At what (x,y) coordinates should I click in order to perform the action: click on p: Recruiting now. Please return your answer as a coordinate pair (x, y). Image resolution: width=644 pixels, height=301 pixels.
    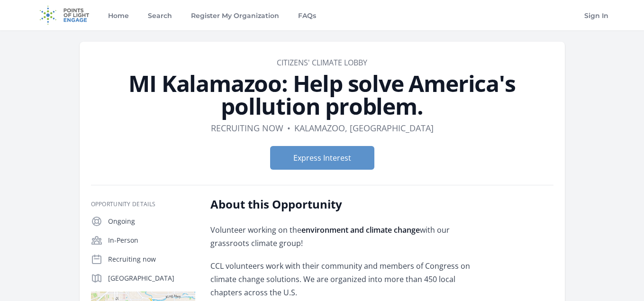
    Looking at the image, I should click on (152, 259).